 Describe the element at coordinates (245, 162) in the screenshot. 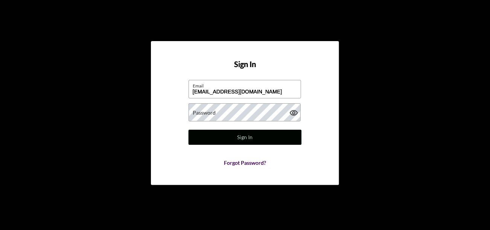

I see `a: Forgot Password?` at that location.